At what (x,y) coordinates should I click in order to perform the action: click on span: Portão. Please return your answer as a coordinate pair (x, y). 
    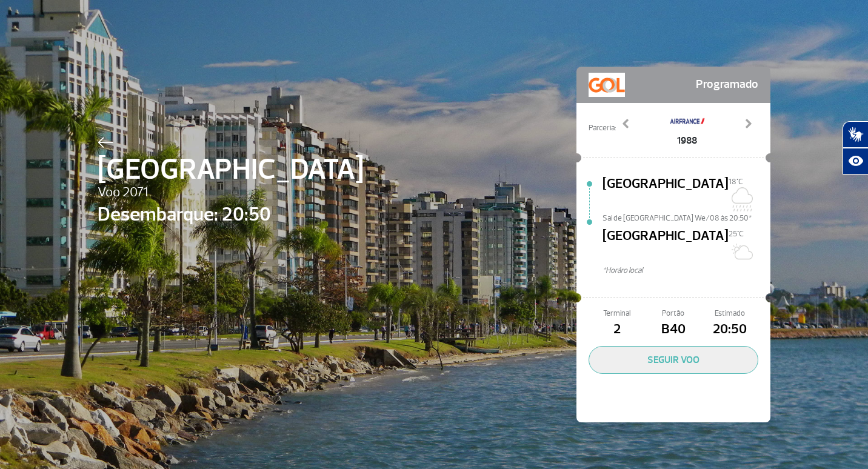
    Looking at the image, I should click on (673, 313).